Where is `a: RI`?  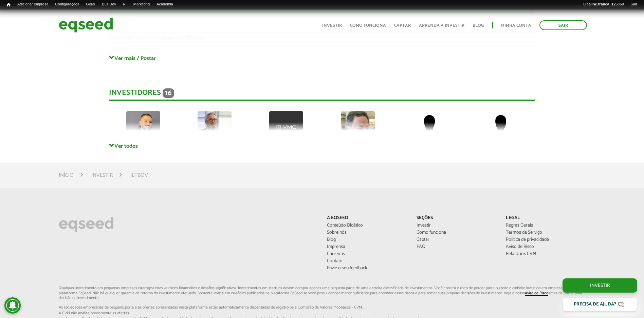 a: RI is located at coordinates (125, 5).